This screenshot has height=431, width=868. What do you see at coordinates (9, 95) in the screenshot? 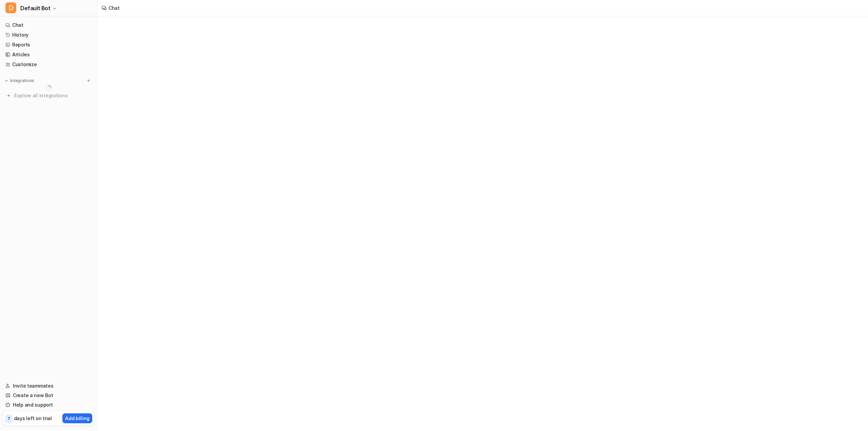
I see `img: explore all integrations` at bounding box center [9, 95].